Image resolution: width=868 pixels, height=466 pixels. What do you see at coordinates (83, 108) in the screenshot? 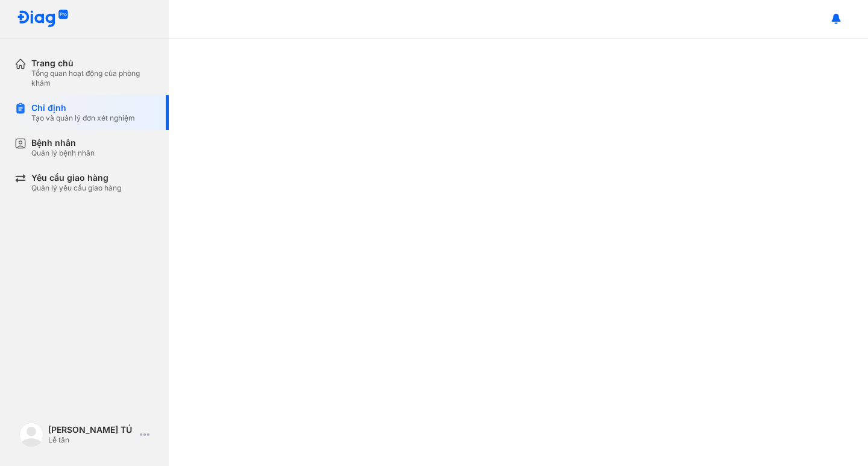
I see `div: Chỉ định` at bounding box center [83, 108].